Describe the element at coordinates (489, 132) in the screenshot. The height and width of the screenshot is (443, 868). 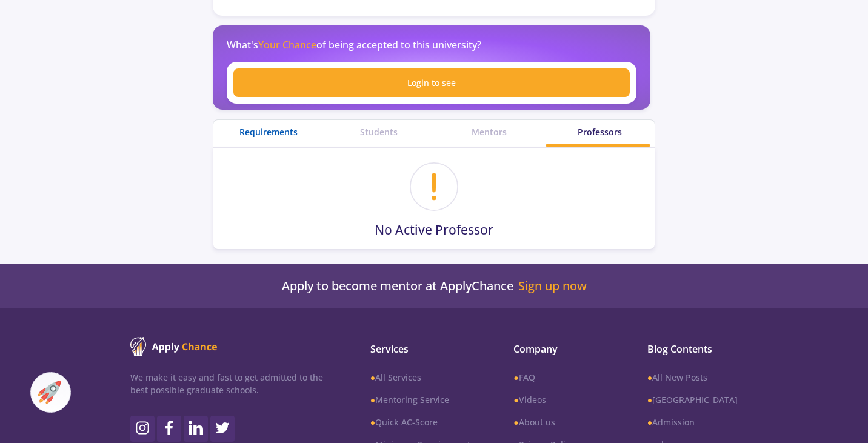
I see `a: Mentors` at that location.